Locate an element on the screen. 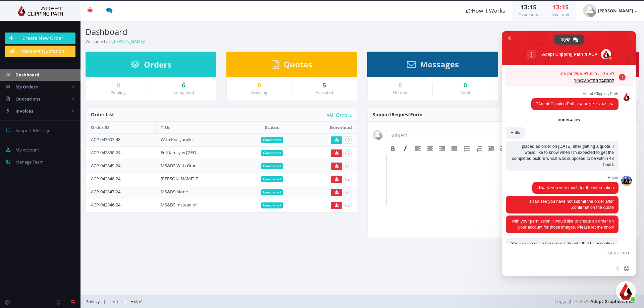 Image resolution: width=644 pixels, height=308 pixels. span: I can see you have not submit the order after confirmation the quote. is located at coordinates (572, 204).